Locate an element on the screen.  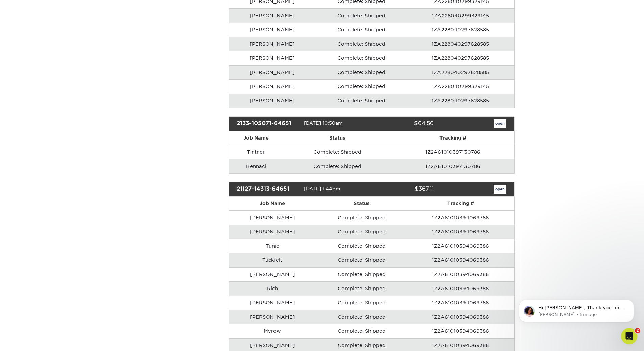
td: Tuckfelt is located at coordinates (272, 260).